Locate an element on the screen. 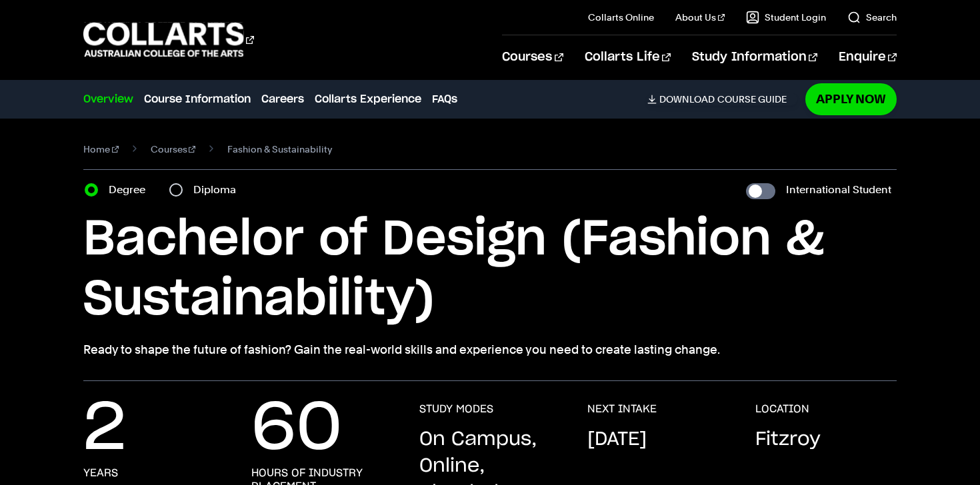 The image size is (980, 485). div: Go to homepage is located at coordinates (168, 39).